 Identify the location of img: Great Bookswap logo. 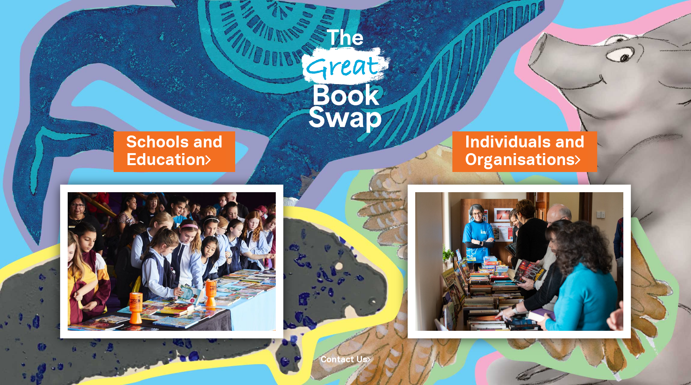
(346, 77).